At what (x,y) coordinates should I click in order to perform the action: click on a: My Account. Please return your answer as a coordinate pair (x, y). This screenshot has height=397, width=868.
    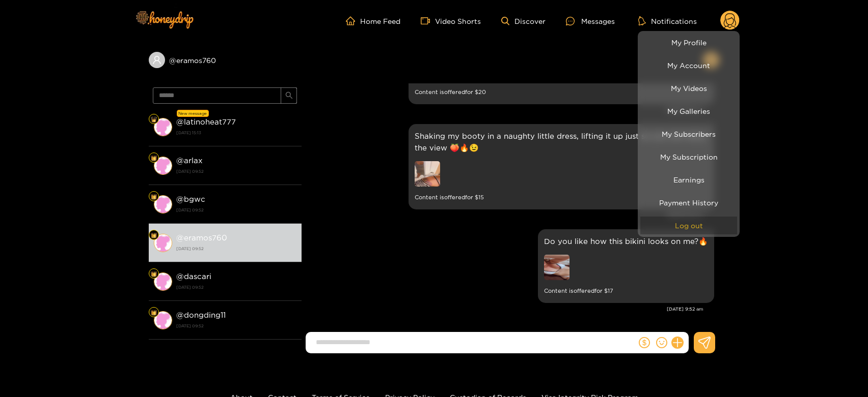
    Looking at the image, I should click on (689, 65).